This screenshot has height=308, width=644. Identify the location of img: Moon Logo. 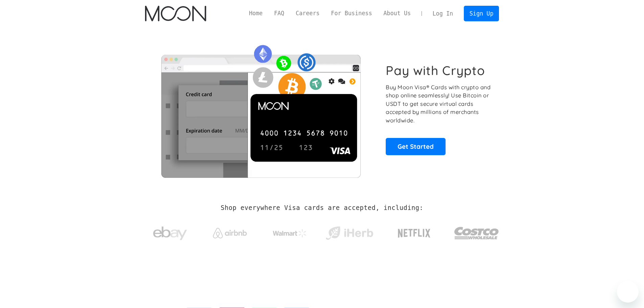
(175, 14).